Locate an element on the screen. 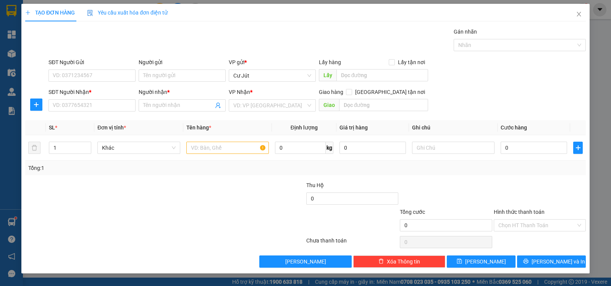 This screenshot has height=286, width=611. span: Xóa Thông tin is located at coordinates (403, 262).